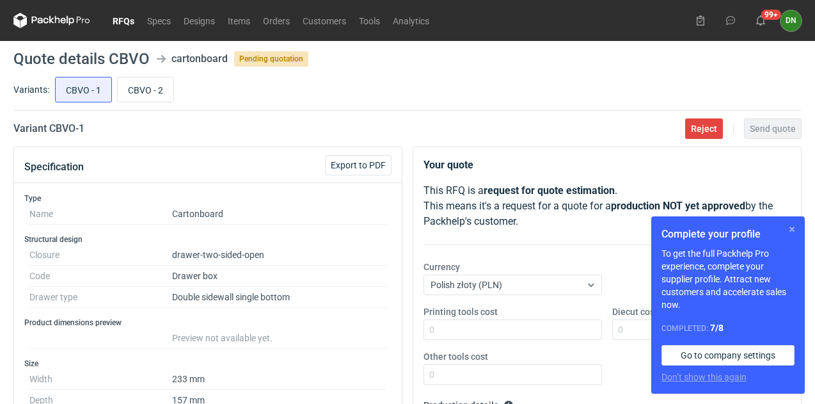  Describe the element at coordinates (448, 164) in the screenshot. I see `strong: Your quote` at that location.